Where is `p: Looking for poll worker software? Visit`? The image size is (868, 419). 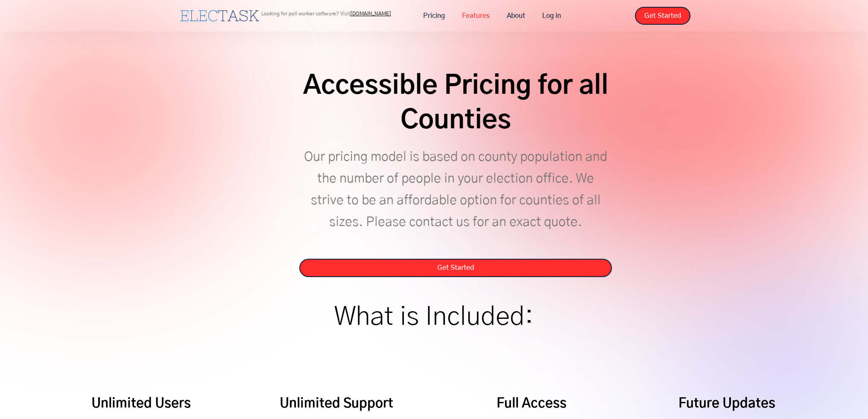 p: Looking for poll worker software? Visit is located at coordinates (326, 14).